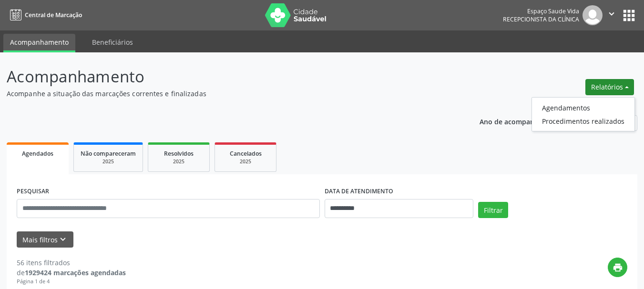  What do you see at coordinates (39, 43) in the screenshot?
I see `a: Acompanhamento` at bounding box center [39, 43].